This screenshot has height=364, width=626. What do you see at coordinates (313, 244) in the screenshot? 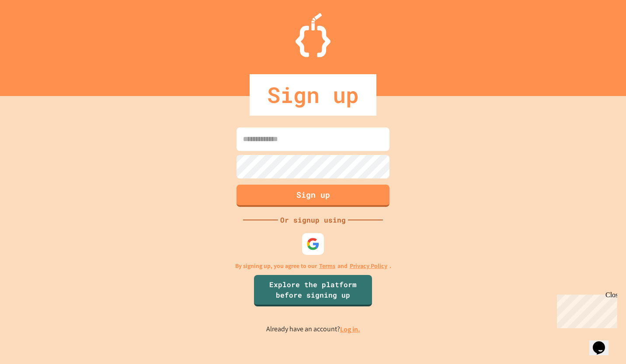
I see `img: google-icon.svg` at bounding box center [313, 244].